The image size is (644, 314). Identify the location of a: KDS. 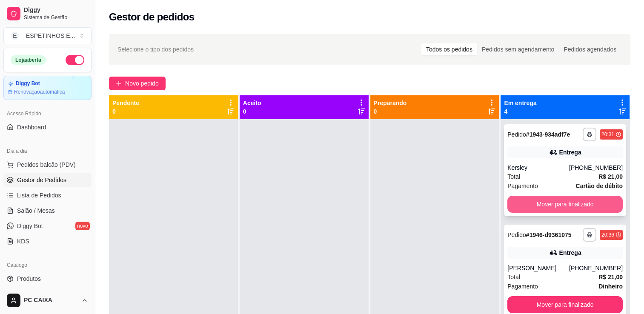
(47, 242).